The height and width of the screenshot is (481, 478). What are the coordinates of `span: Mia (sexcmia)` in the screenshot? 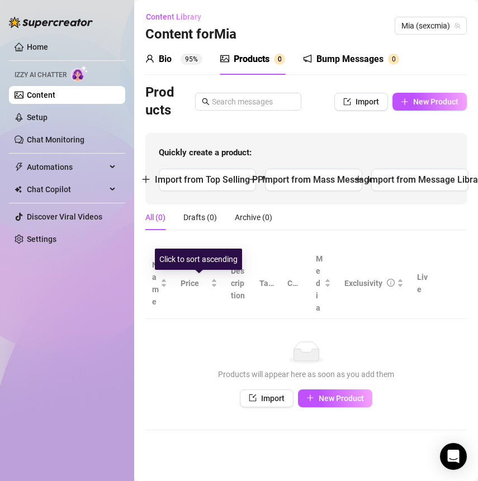 It's located at (430, 26).